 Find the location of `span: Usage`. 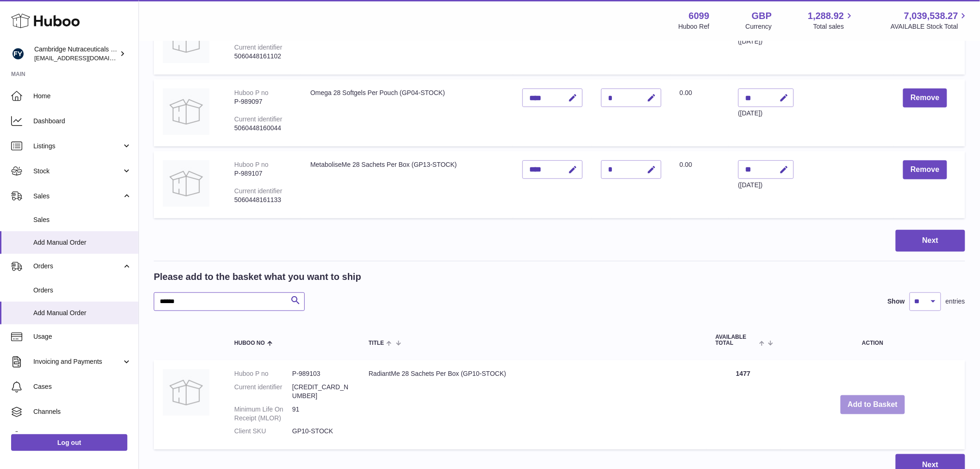

span: Usage is located at coordinates (83, 336).